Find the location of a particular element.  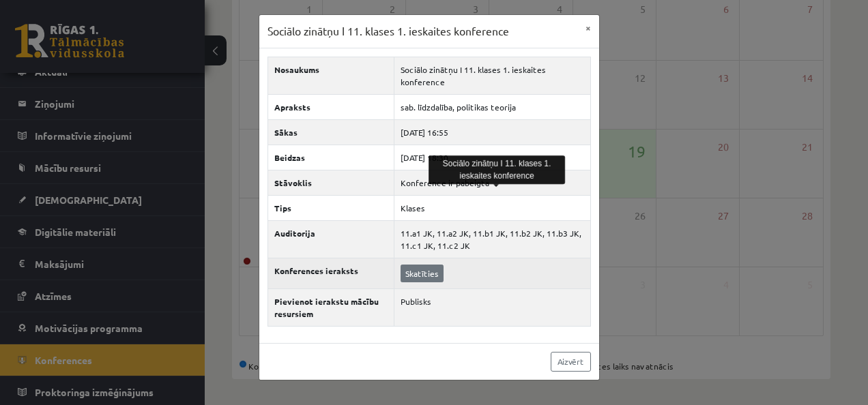

th: Auditorija is located at coordinates (330, 238).